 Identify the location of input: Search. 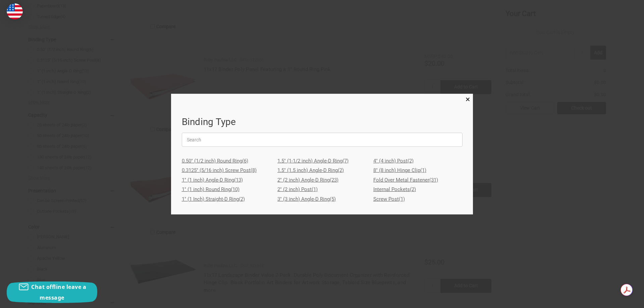
(322, 140).